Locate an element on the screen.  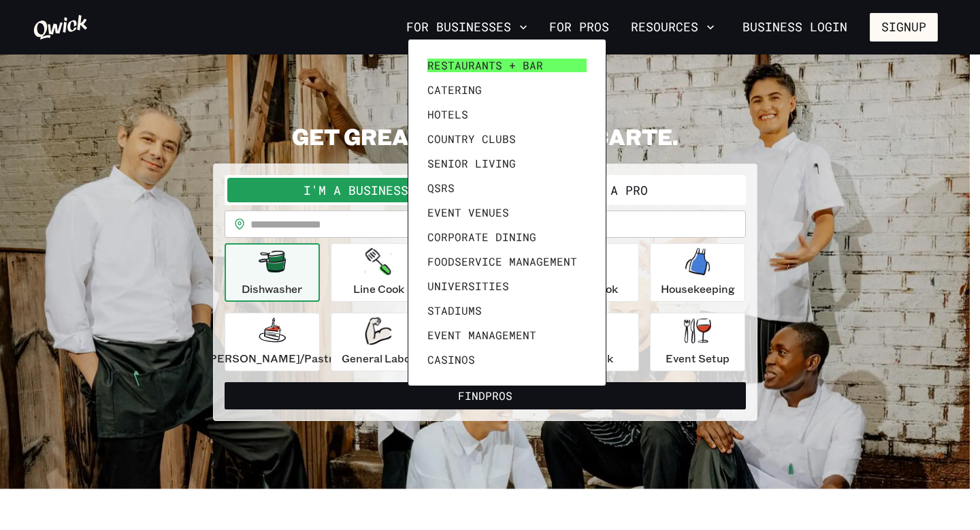
span: Event Venues is located at coordinates (468, 212).